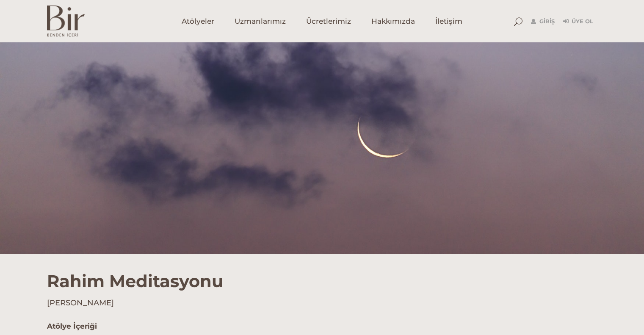  Describe the element at coordinates (181, 327) in the screenshot. I see `h5: Atölye İçeriği` at that location.